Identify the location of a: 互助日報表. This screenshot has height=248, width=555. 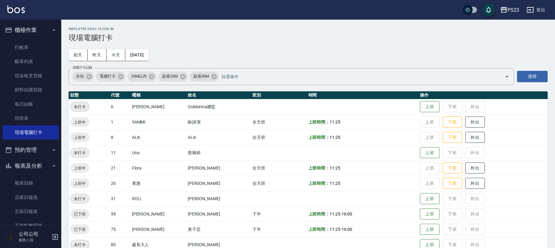
(31, 211).